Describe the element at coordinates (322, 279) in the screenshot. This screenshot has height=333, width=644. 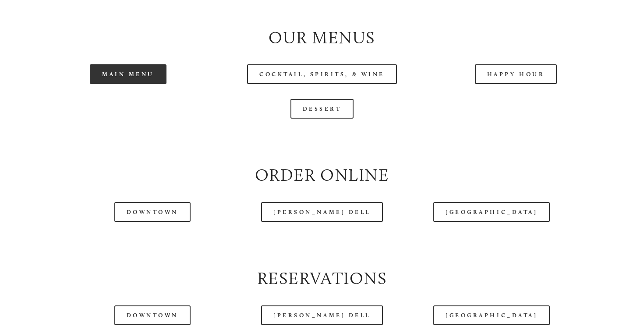
I see `h2: Reservations` at that location.